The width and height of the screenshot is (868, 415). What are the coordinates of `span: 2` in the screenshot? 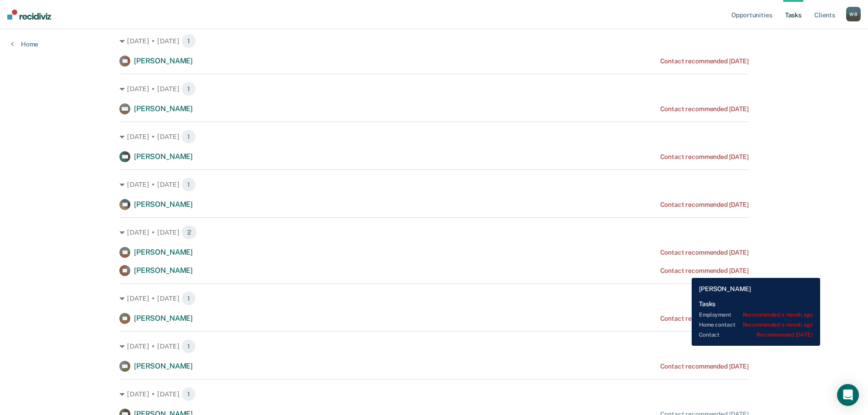 It's located at (189, 232).